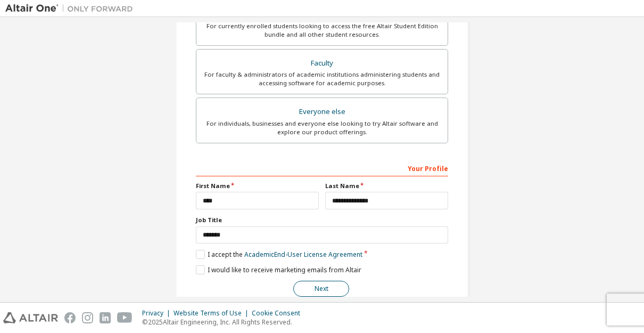 This screenshot has width=644, height=333. What do you see at coordinates (386, 186) in the screenshot?
I see `label: Last Name` at bounding box center [386, 186].